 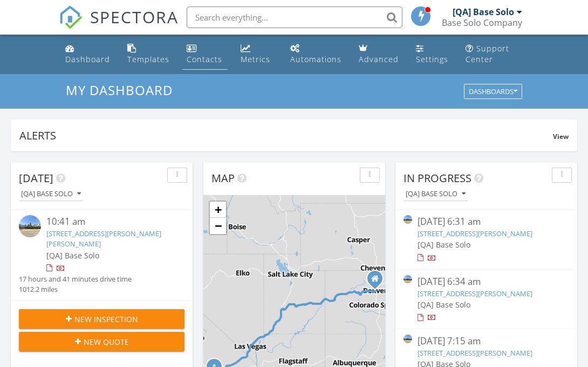 I want to click on span: Map, so click(x=223, y=178).